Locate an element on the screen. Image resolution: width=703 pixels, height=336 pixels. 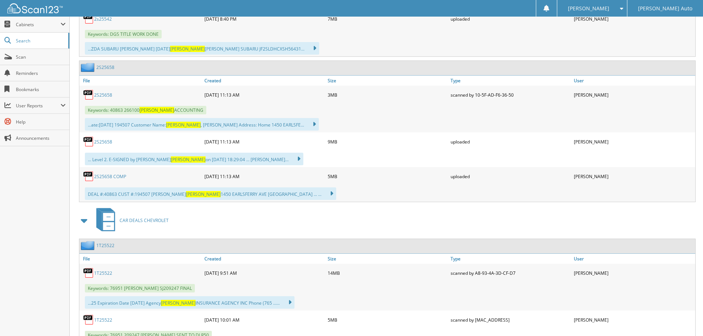
span: Search is located at coordinates (40, 41).